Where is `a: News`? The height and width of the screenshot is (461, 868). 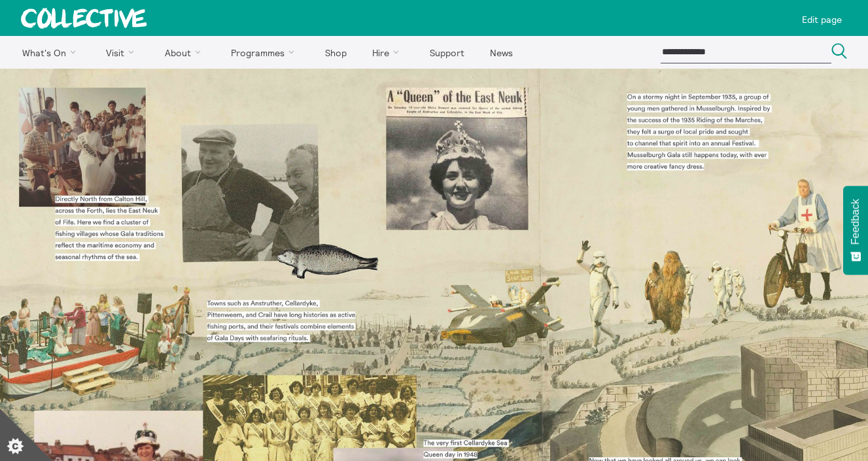
a: News is located at coordinates (501, 53).